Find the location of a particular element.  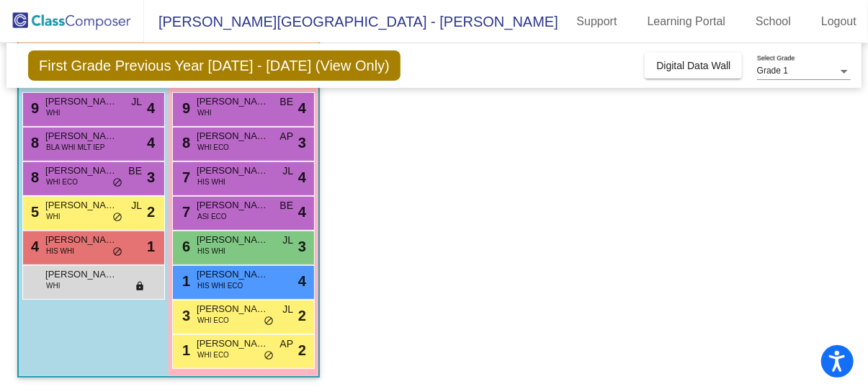

span: Grade 1 is located at coordinates (772, 71).